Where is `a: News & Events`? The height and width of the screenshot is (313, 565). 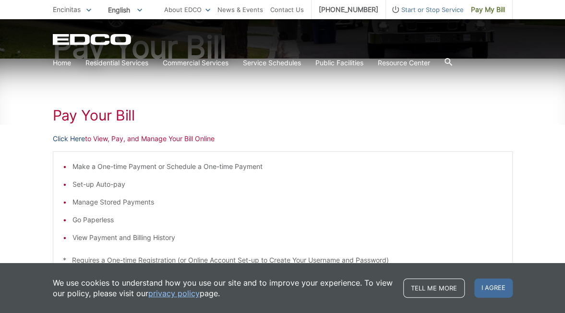 a: News & Events is located at coordinates (240, 10).